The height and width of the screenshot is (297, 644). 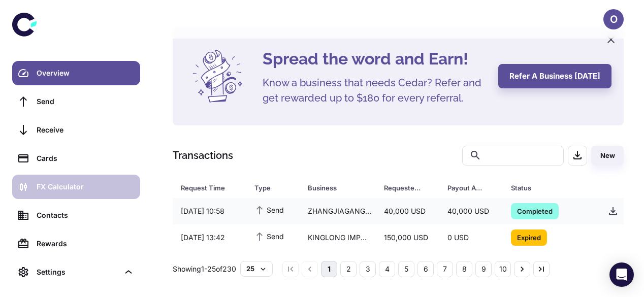 I want to click on div: 0 USD, so click(x=471, y=237).